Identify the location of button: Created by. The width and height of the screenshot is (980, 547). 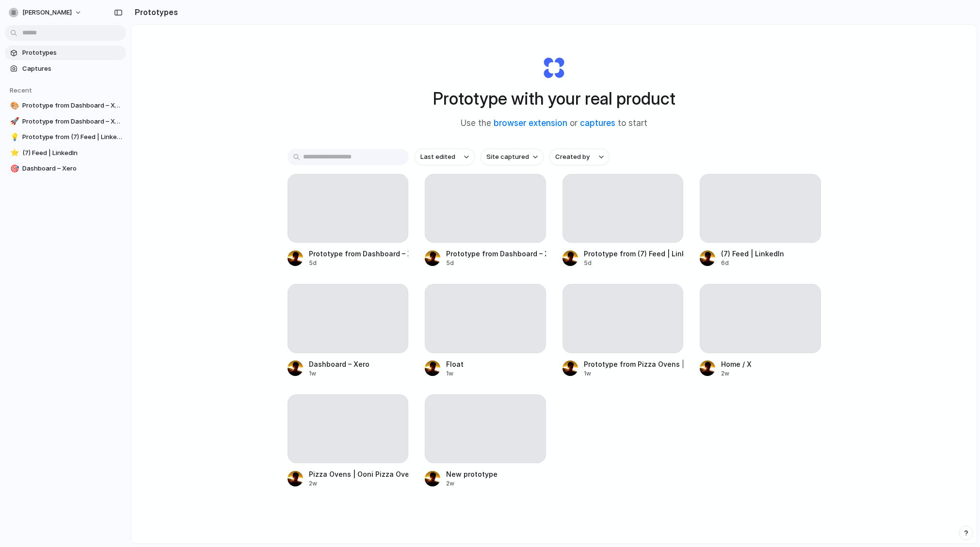
(580, 157).